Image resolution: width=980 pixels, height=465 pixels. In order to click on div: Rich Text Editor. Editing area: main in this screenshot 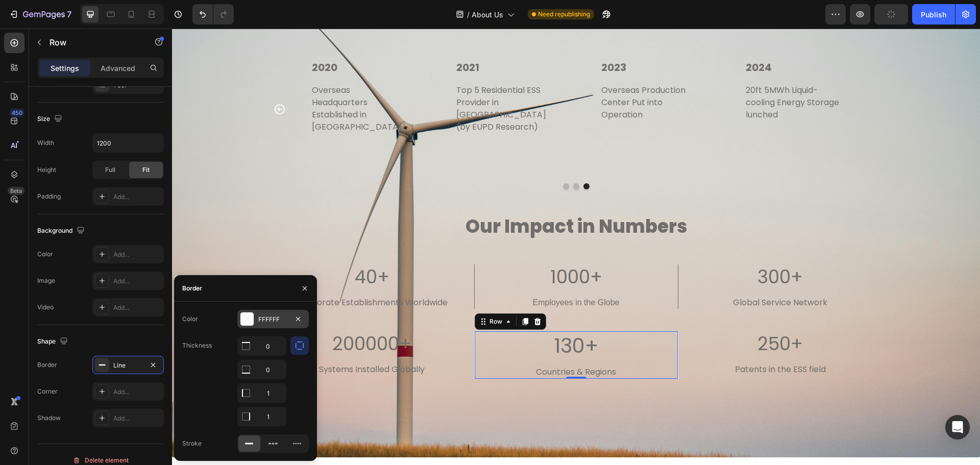, I will do `click(200, 316)`.